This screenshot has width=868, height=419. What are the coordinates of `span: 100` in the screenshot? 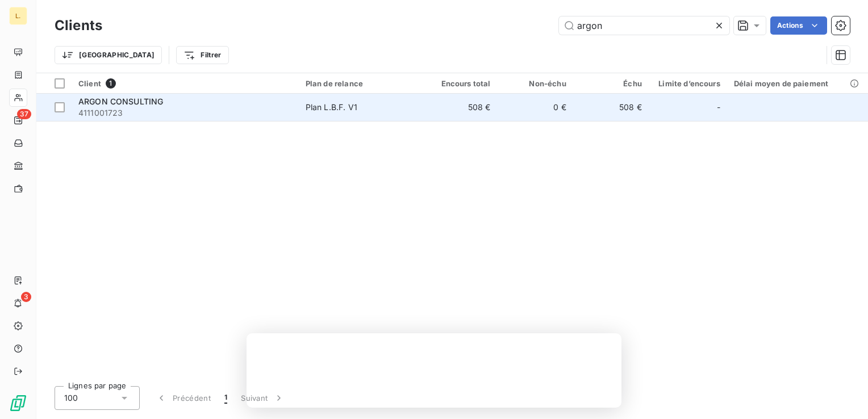 It's located at (71, 398).